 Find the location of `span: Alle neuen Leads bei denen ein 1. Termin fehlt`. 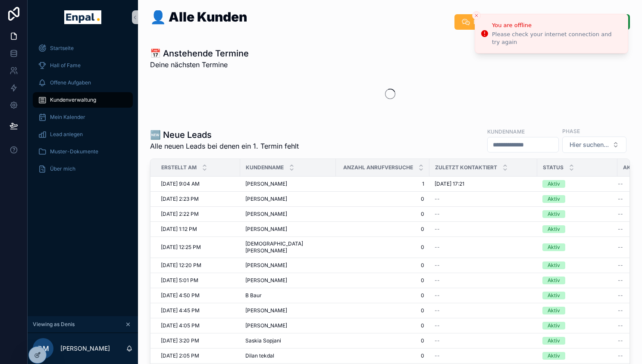

span: Alle neuen Leads bei denen ein 1. Termin fehlt is located at coordinates (224, 146).